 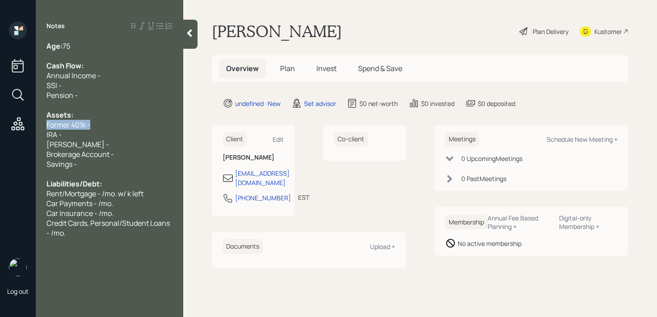 What do you see at coordinates (80, 154) in the screenshot?
I see `span: Brokerage Account -` at bounding box center [80, 154].